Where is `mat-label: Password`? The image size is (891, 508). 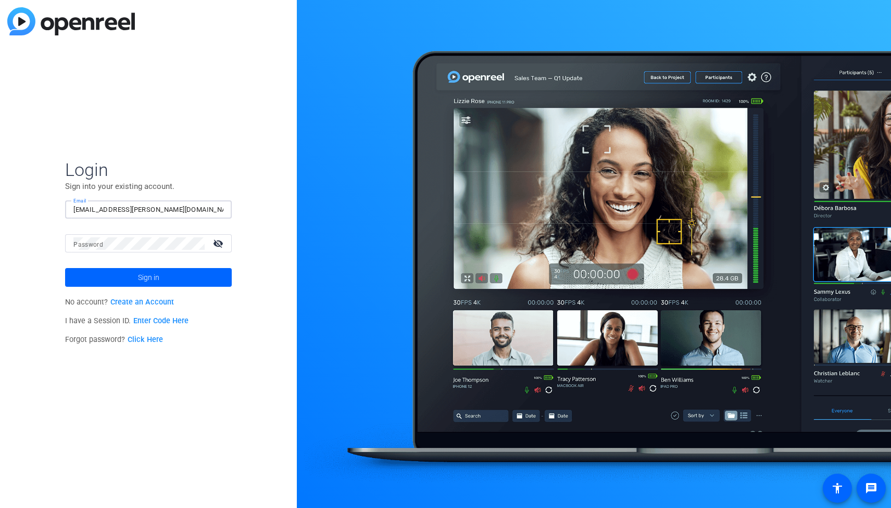
mat-label: Password is located at coordinates (88, 245).